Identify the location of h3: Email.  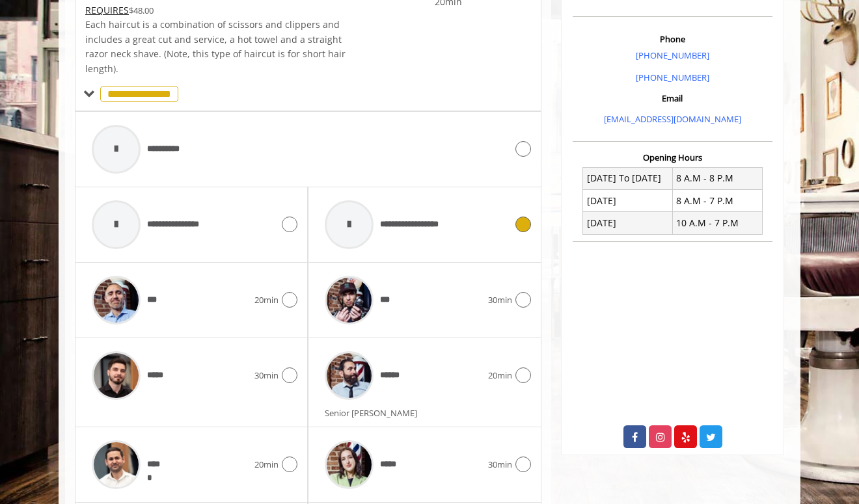
(673, 98).